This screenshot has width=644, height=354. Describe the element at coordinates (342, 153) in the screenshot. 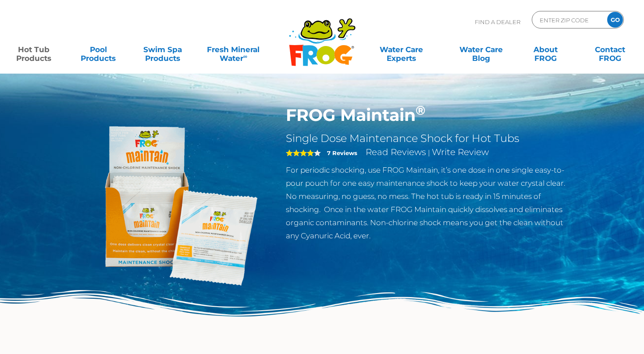

I see `strong: 7 Reviews` at that location.